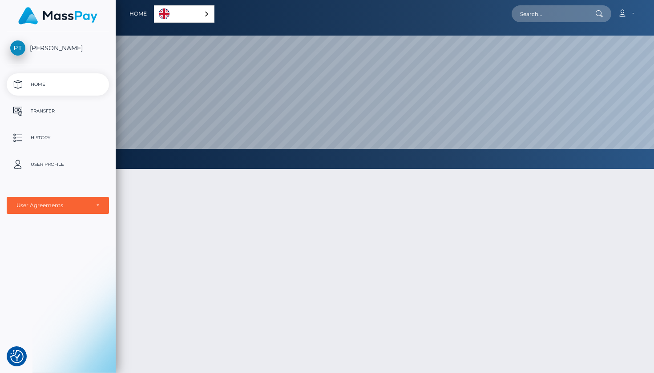 This screenshot has width=654, height=373. I want to click on a: User Profile, so click(58, 165).